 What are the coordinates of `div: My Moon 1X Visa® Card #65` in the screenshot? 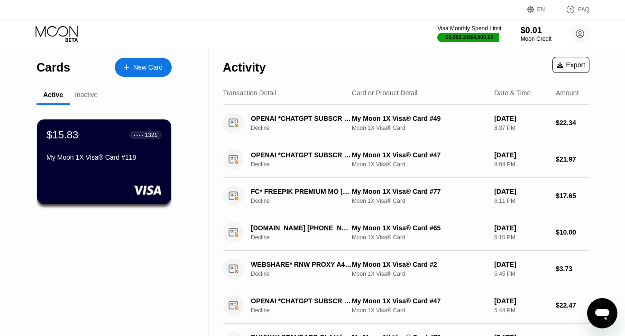 It's located at (419, 228).